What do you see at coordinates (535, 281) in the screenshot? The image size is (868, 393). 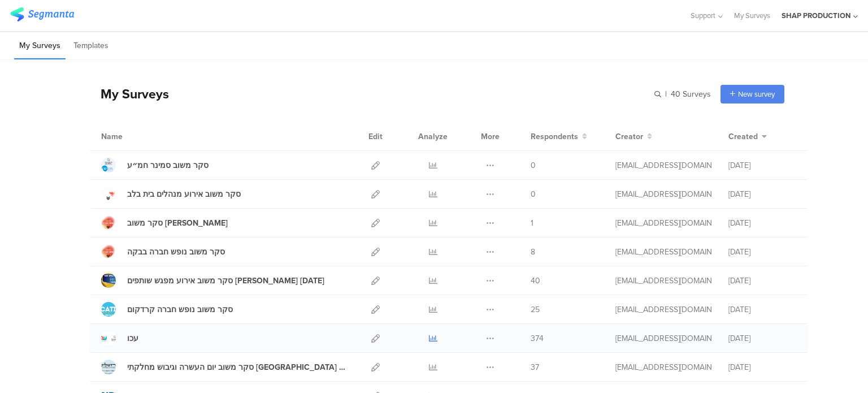 I see `span: 40` at bounding box center [535, 281].